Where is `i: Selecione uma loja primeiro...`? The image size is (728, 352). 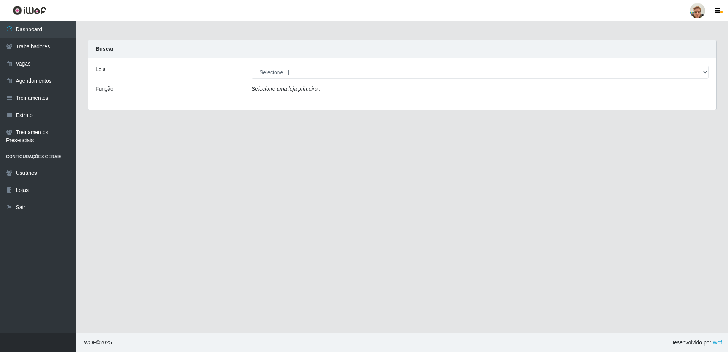
i: Selecione uma loja primeiro... is located at coordinates (287, 89).